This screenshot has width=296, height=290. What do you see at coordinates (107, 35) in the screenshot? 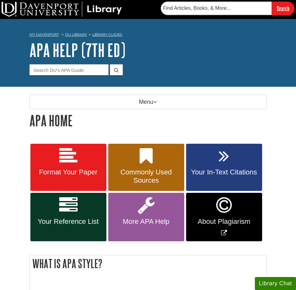
I see `a: Library Guides` at bounding box center [107, 35].